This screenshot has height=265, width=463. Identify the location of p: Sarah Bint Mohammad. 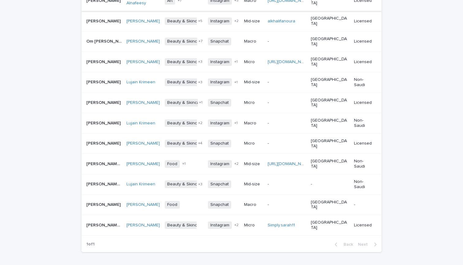
(104, 183).